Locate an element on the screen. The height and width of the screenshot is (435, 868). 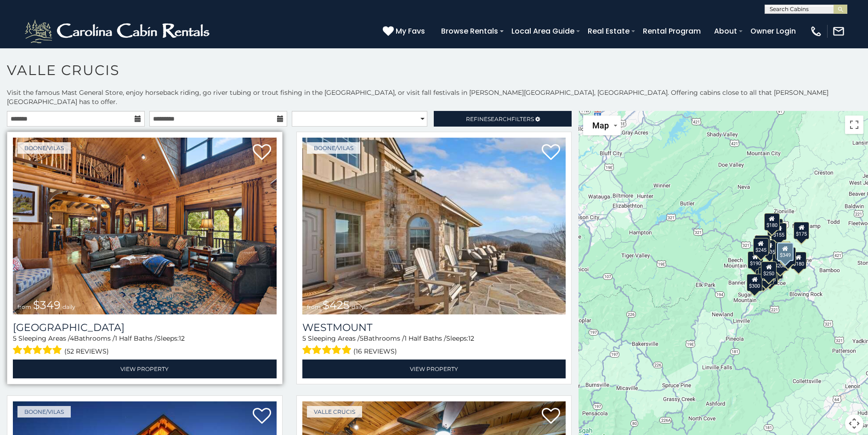
img: phone-regular-white.png is located at coordinates (816, 31).